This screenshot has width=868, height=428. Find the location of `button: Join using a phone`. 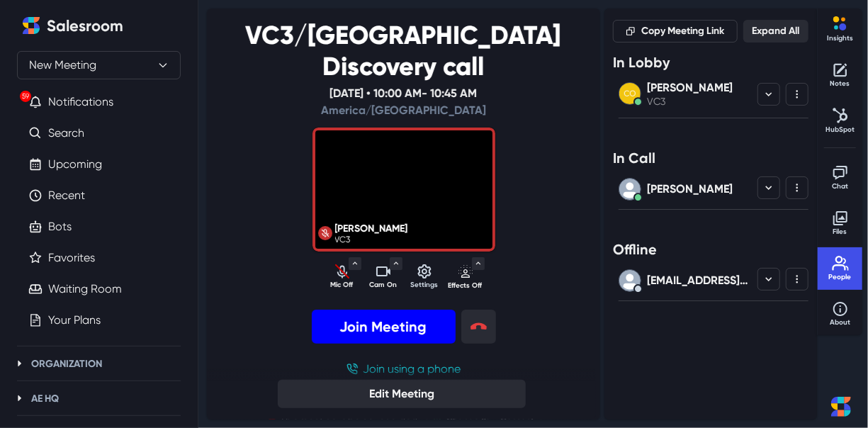

button: Join using a phone is located at coordinates (404, 369).